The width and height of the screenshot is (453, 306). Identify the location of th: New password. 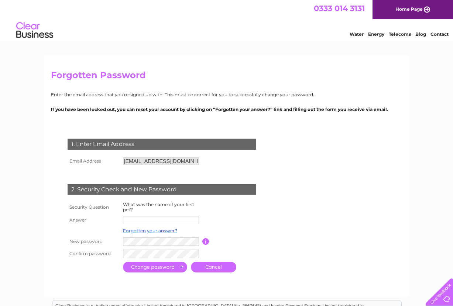
(93, 242).